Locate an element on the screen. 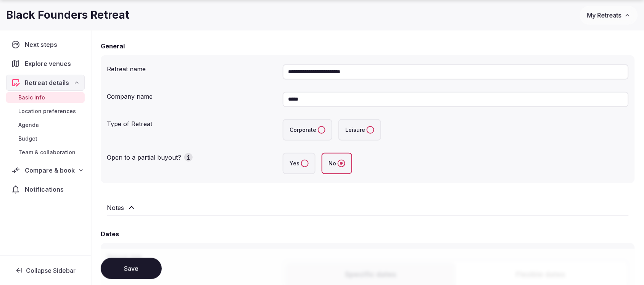  h2: General is located at coordinates (113, 46).